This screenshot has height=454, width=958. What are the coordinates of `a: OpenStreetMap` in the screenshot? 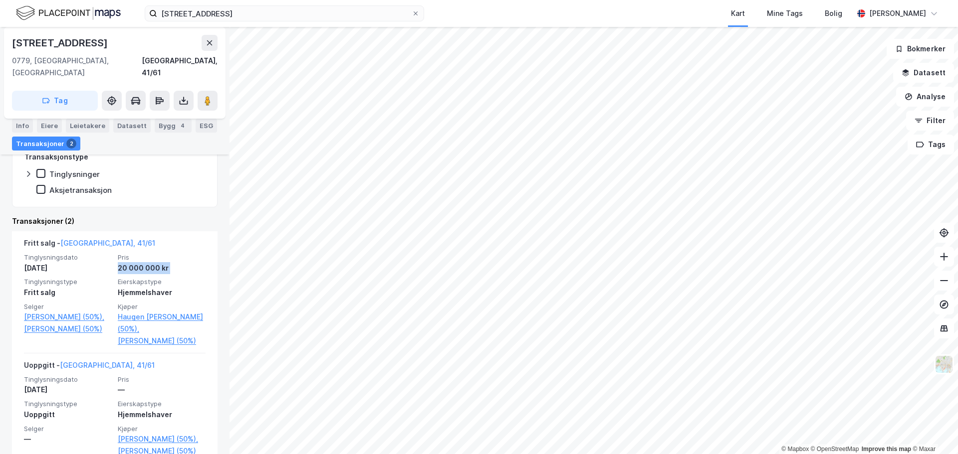 It's located at (834, 449).